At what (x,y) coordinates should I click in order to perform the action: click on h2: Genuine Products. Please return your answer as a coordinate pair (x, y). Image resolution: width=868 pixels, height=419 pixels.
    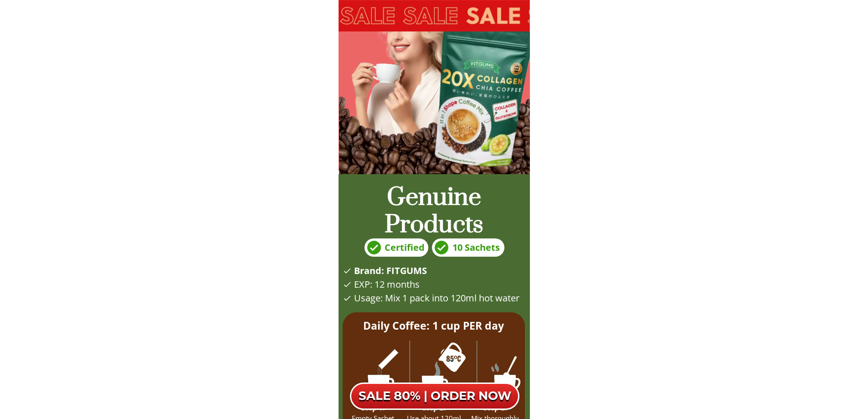
    Looking at the image, I should click on (434, 211).